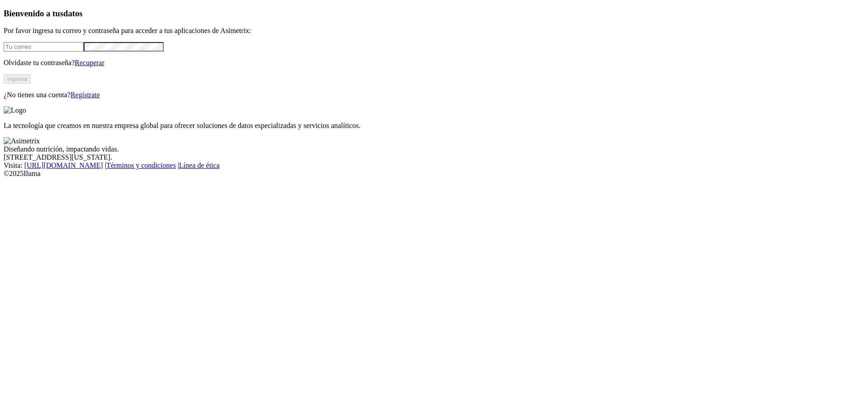 The height and width of the screenshot is (412, 868). Describe the element at coordinates (434, 31) in the screenshot. I see `p: Por favor ingresa tu correo y contraseña para acceder a tus aplicaciones de Asimetrix:` at that location.